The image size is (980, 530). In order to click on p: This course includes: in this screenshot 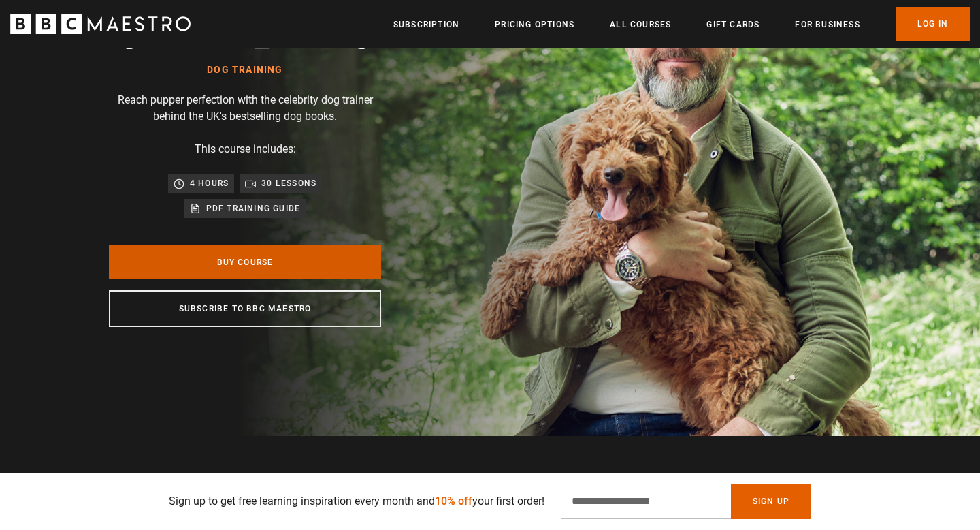, I will do `click(245, 149)`.